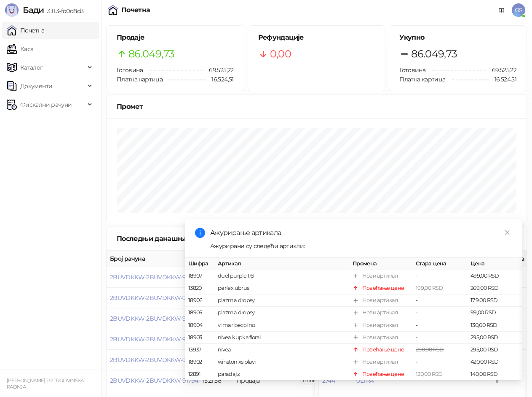 The width and height of the screenshot is (532, 397). Describe the element at coordinates (282, 350) in the screenshot. I see `td: nivea` at that location.